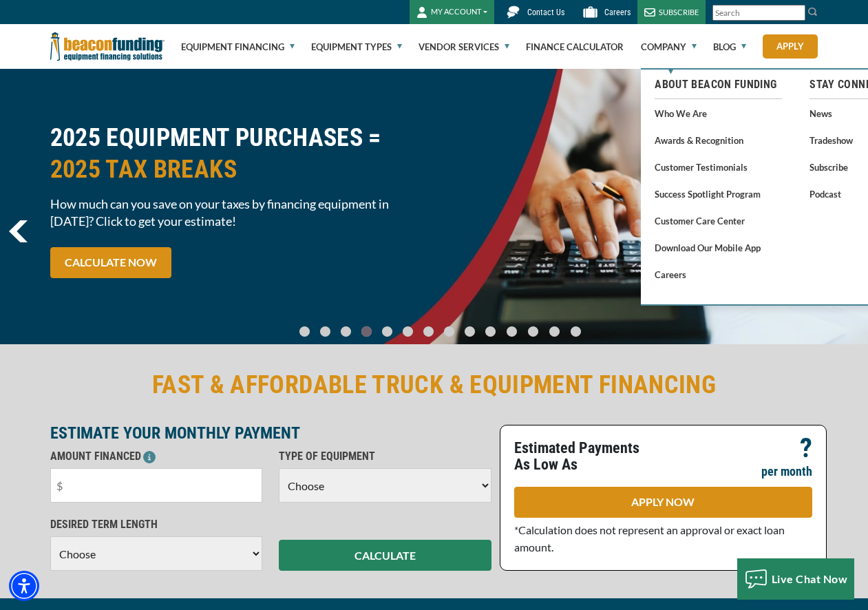 This screenshot has height=610, width=868. Describe the element at coordinates (669, 47) in the screenshot. I see `a: Company` at that location.